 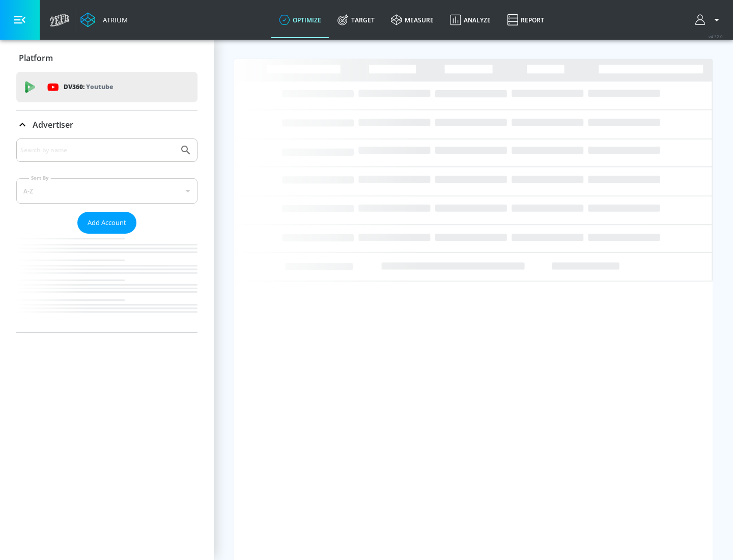 I want to click on p: Platform, so click(x=36, y=58).